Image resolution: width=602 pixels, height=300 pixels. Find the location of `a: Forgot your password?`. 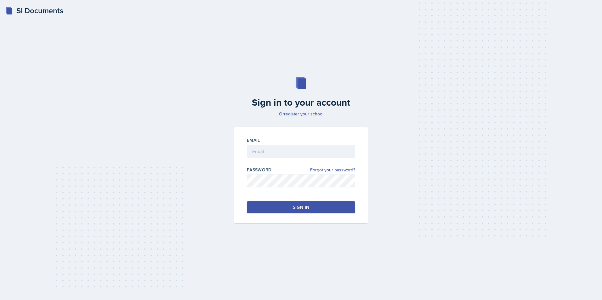

a: Forgot your password? is located at coordinates (332, 170).